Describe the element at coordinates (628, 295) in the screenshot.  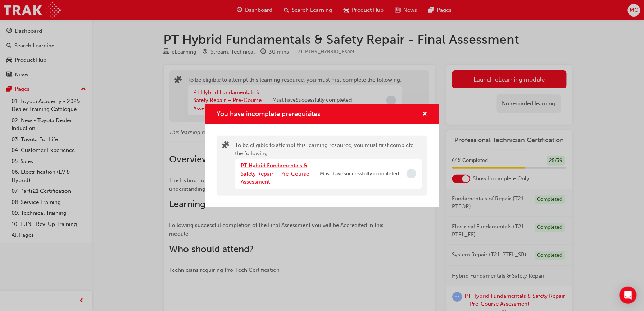
I see `div: Open Intercom Messenger` at that location.